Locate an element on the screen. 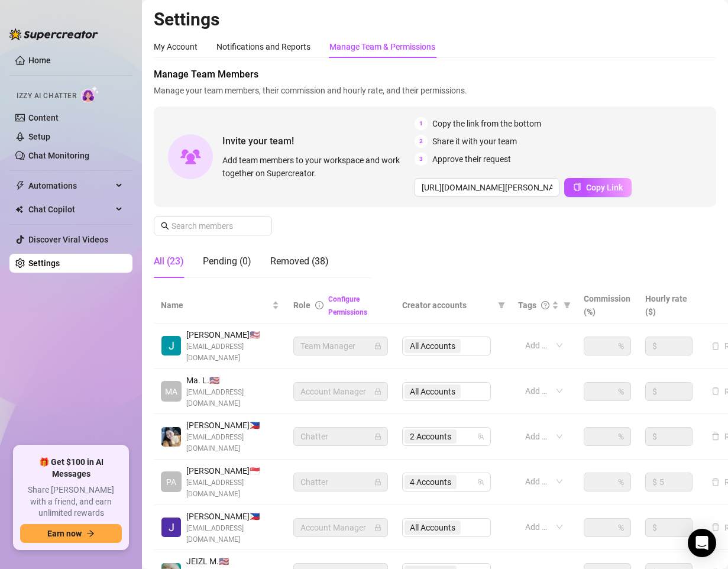 This screenshot has height=569, width=728. a: Home is located at coordinates (40, 60).